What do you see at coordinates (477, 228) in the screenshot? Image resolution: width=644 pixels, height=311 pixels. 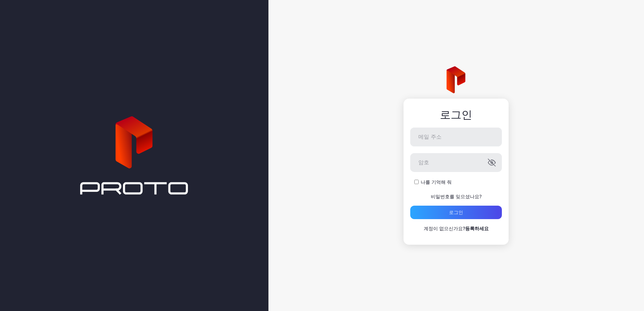 I see `a: 등록하세요` at bounding box center [477, 228].